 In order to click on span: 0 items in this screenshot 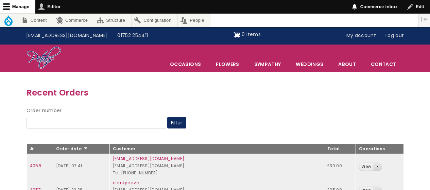, I will do `click(251, 34)`.